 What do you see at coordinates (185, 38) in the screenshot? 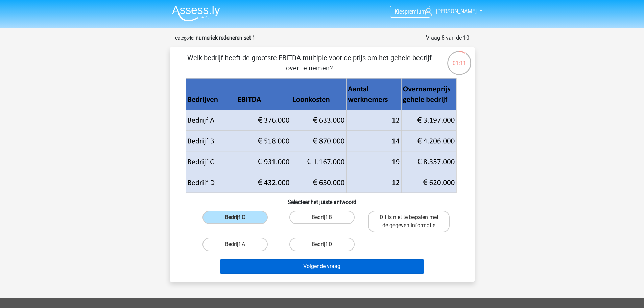
I see `small: Categorie:` at bounding box center [185, 38].